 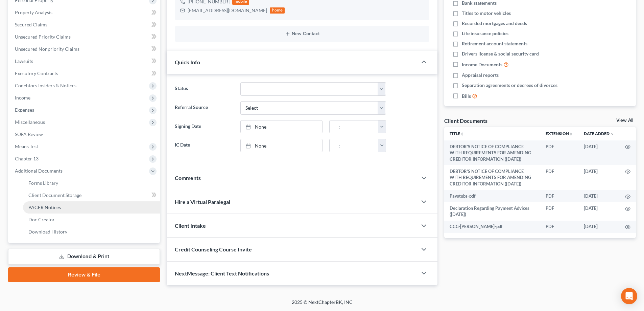 What do you see at coordinates (466, 121) in the screenshot?
I see `div: Client Documents` at bounding box center [466, 121].